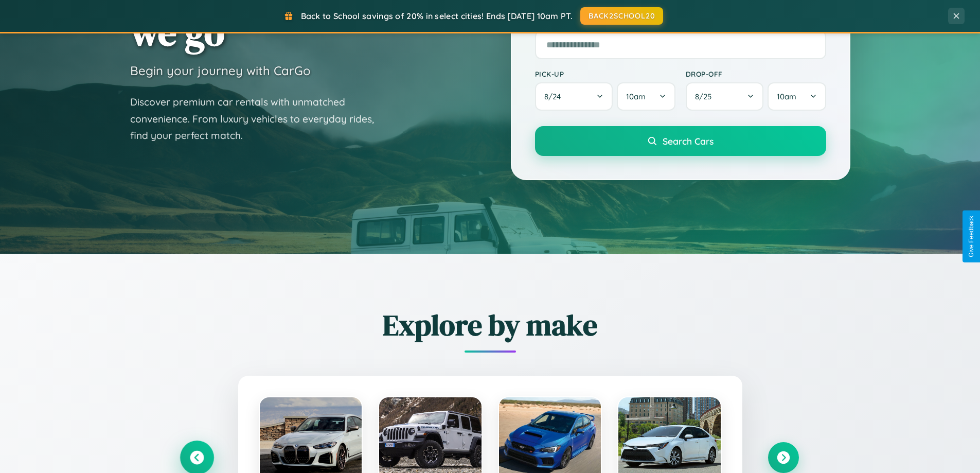 Image resolution: width=980 pixels, height=473 pixels. Describe the element at coordinates (605, 74) in the screenshot. I see `label: Pick-up` at that location.